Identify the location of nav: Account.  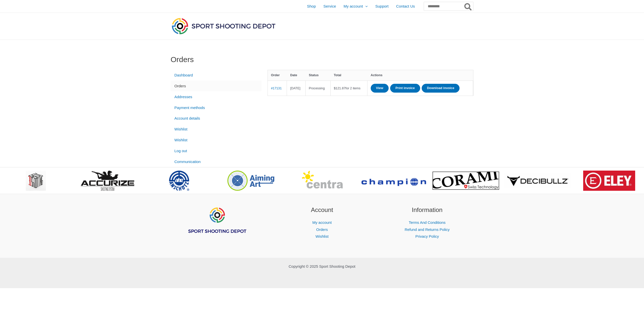
(322, 230).